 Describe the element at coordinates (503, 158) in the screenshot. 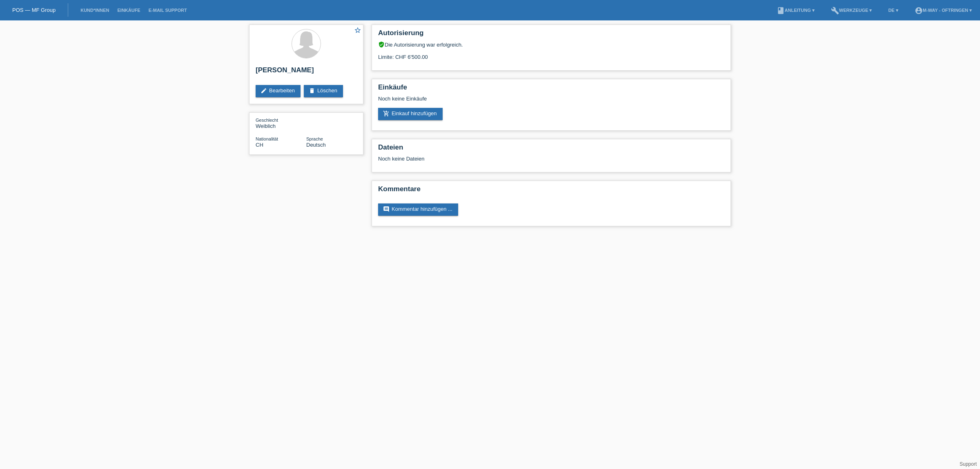

I see `div: Noch keine Dateien` at that location.